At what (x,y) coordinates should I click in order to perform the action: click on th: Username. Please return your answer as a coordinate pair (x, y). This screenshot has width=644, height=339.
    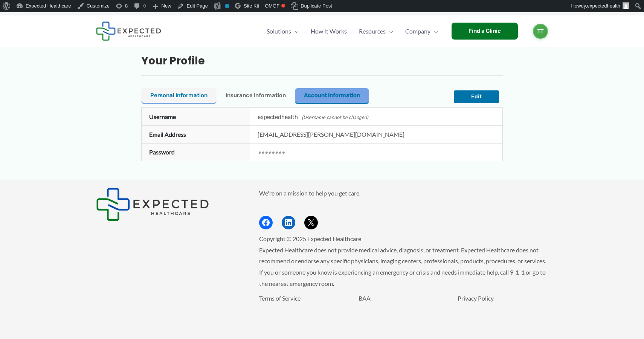
    Looking at the image, I should click on (196, 117).